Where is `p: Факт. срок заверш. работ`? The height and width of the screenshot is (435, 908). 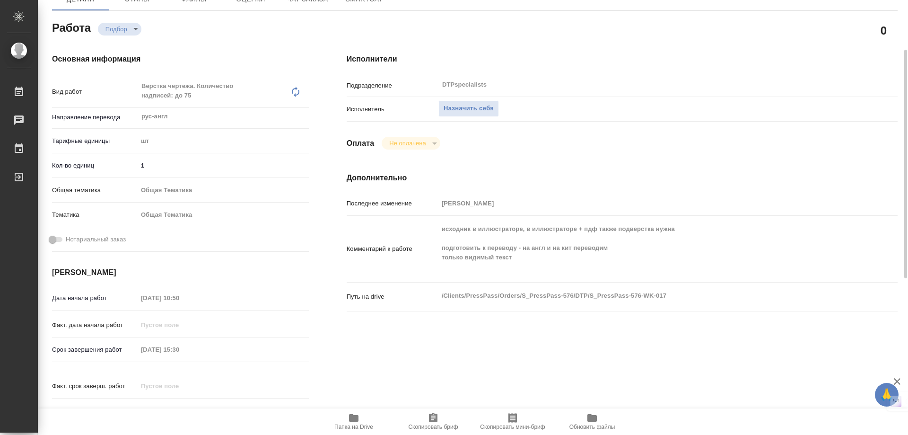 p: Факт. срок заверш. работ is located at coordinates (95, 386).